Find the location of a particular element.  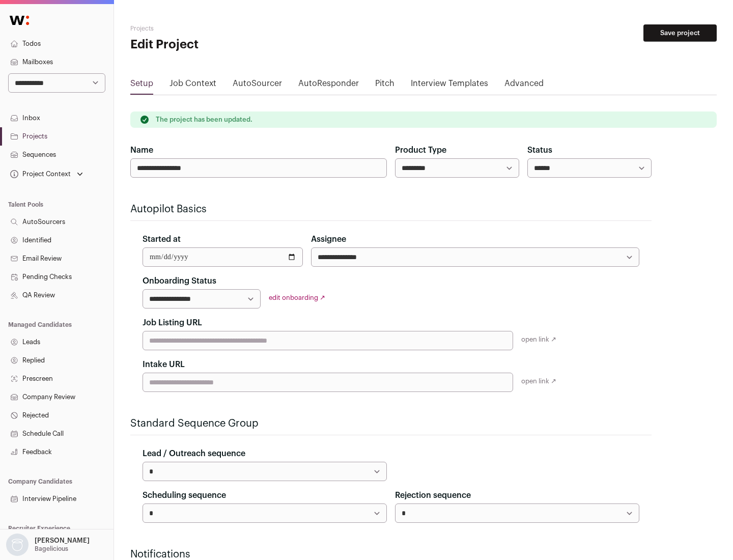

label: Assignee is located at coordinates (328, 239).